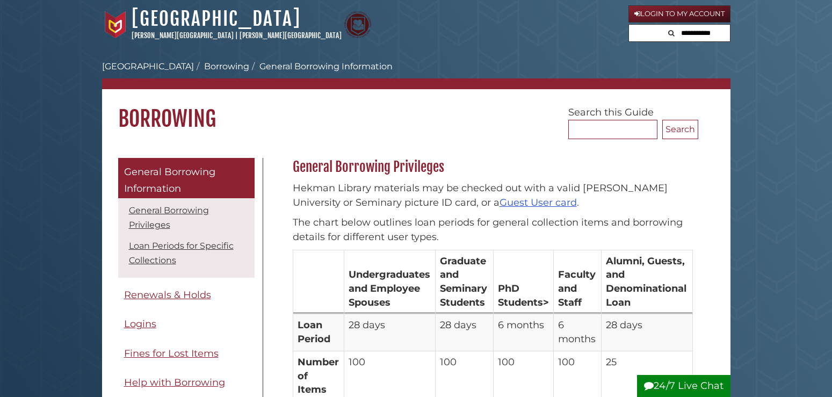  What do you see at coordinates (492, 230) in the screenshot?
I see `p: The chart below outlines loan periods for general collection items and borrowing details for diff...` at bounding box center [492, 230].